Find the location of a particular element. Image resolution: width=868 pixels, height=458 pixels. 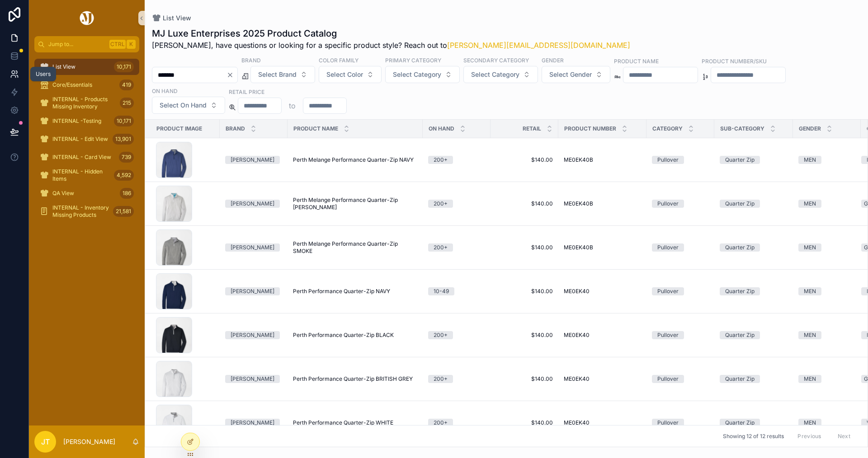

a: QA View186 is located at coordinates (87, 194).